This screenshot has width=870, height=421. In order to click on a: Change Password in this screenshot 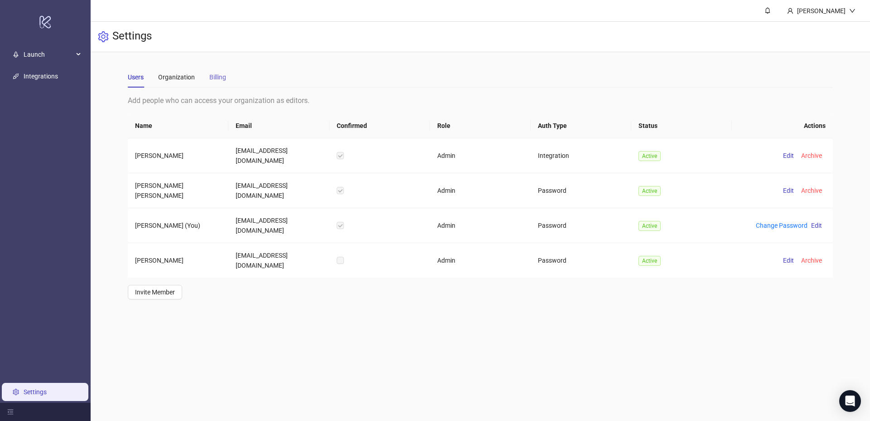, I will do `click(782, 225)`.